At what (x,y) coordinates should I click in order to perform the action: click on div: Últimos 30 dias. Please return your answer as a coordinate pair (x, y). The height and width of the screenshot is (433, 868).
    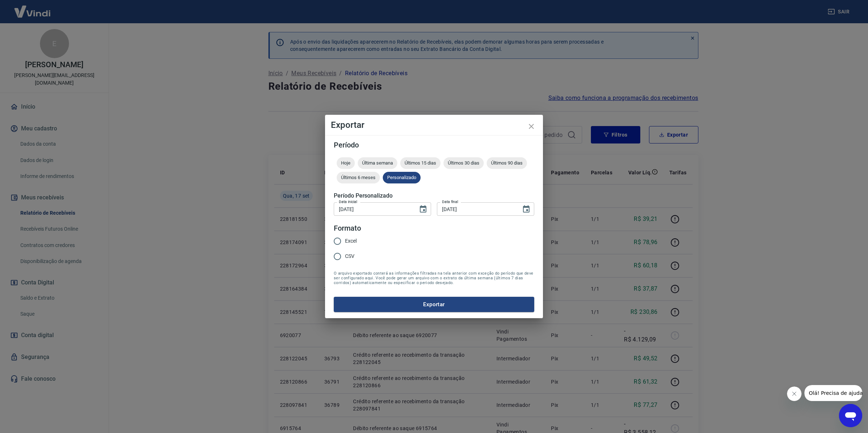
    Looking at the image, I should click on (463, 163).